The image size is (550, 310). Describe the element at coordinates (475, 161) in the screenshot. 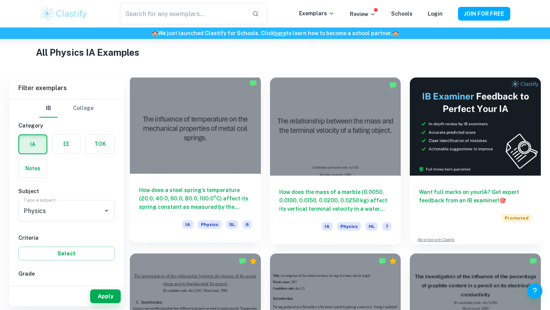

I see `a: Want full marks on yourIA? Get expert feedback from an IB examiner!PromotedAdvertise with Clastify` at that location.